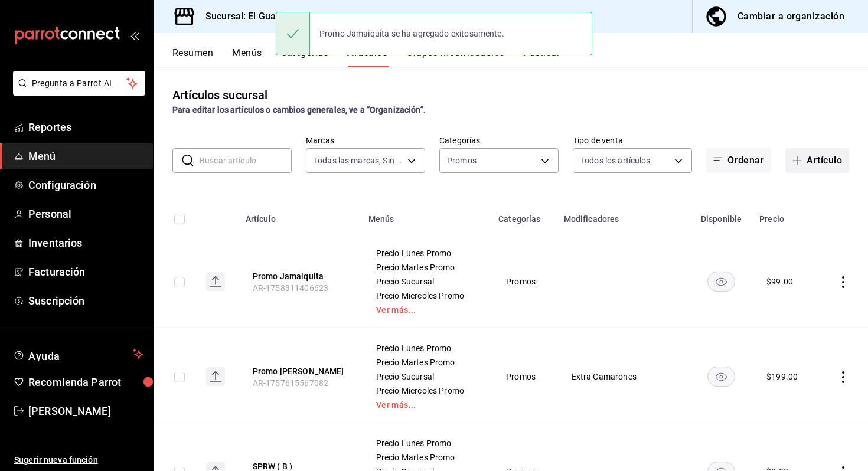 The image size is (868, 471). Describe the element at coordinates (624, 377) in the screenshot. I see `span: Extra Camarones` at that location.